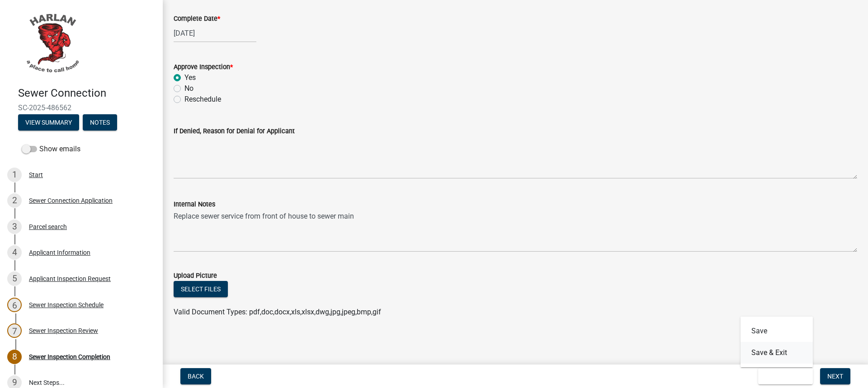 This screenshot has width=868, height=388. I want to click on wm-modal-confirm: Summary, so click(48, 123).